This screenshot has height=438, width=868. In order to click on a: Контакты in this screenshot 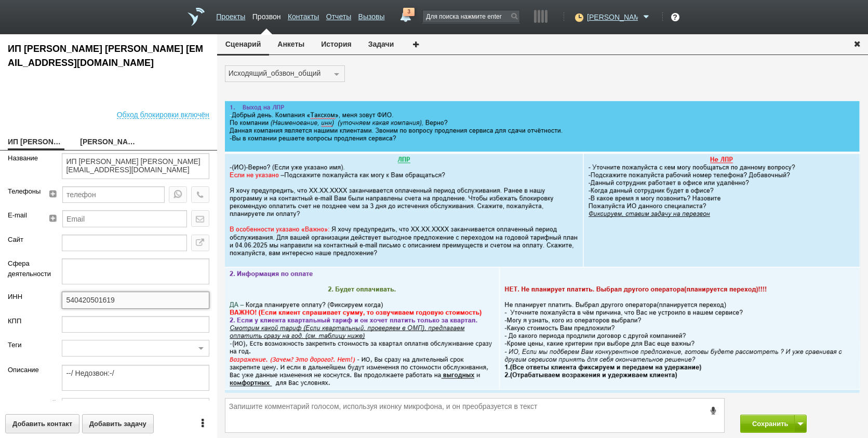, I will do `click(303, 14)`.